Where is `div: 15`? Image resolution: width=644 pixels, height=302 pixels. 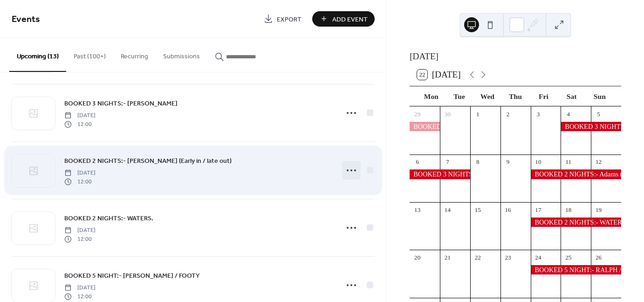
div: 15 is located at coordinates (478, 210).